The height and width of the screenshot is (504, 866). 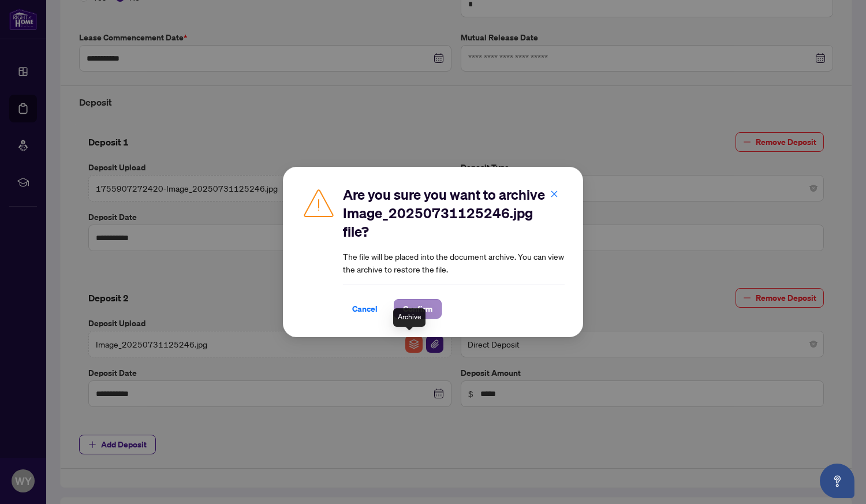 What do you see at coordinates (554, 194) in the screenshot?
I see `span: close` at bounding box center [554, 194].